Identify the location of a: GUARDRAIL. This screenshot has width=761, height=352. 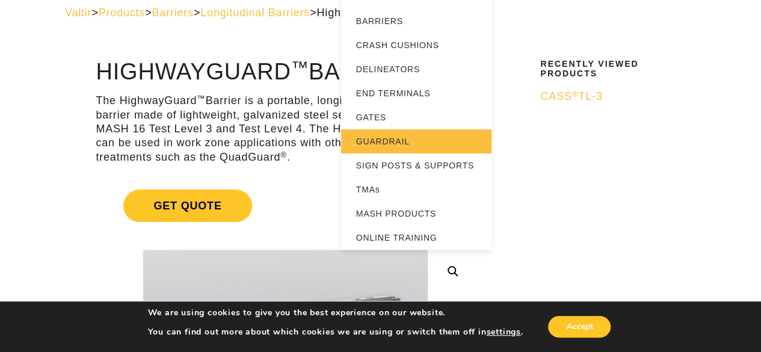
(416, 141).